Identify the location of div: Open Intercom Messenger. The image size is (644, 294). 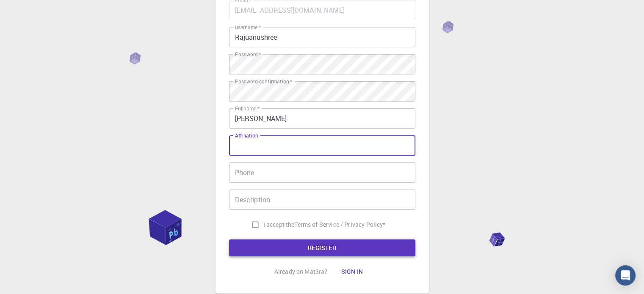
(625, 275).